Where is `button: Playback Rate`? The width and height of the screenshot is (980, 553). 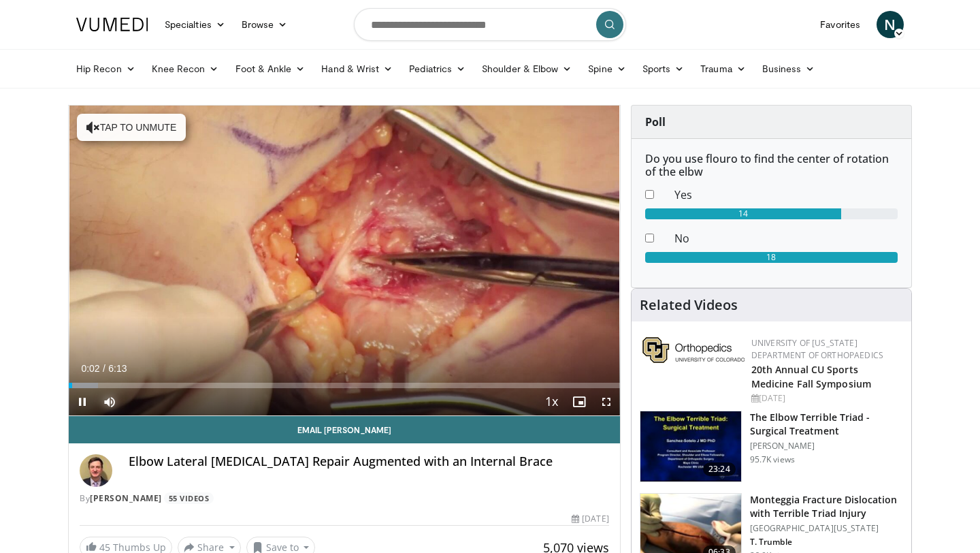
button: Playback Rate is located at coordinates (552, 401).